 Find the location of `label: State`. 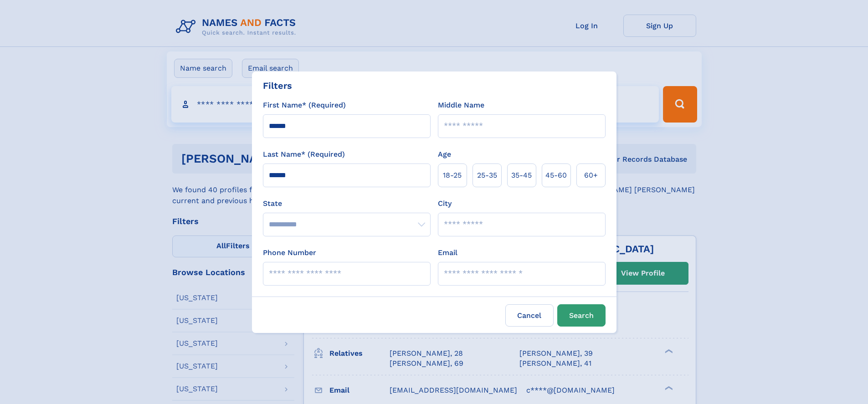

label: State is located at coordinates (347, 204).